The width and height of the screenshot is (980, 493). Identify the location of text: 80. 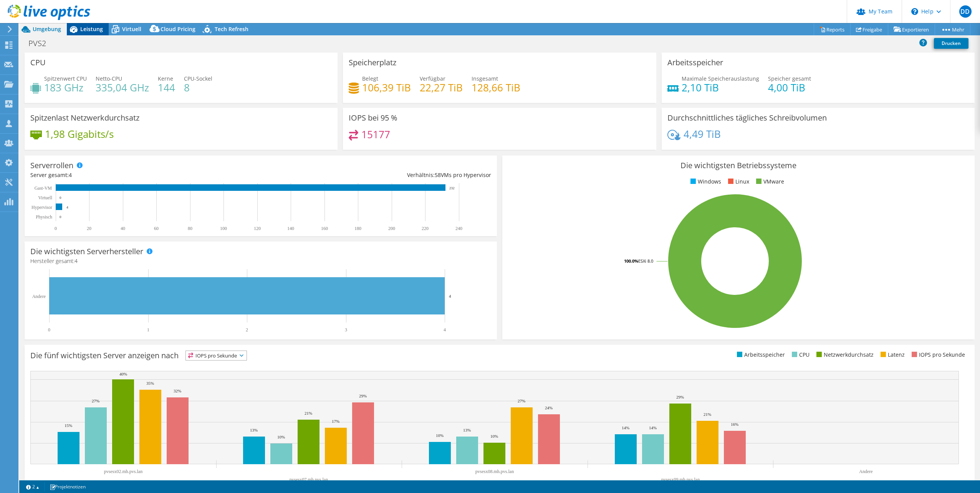
(190, 228).